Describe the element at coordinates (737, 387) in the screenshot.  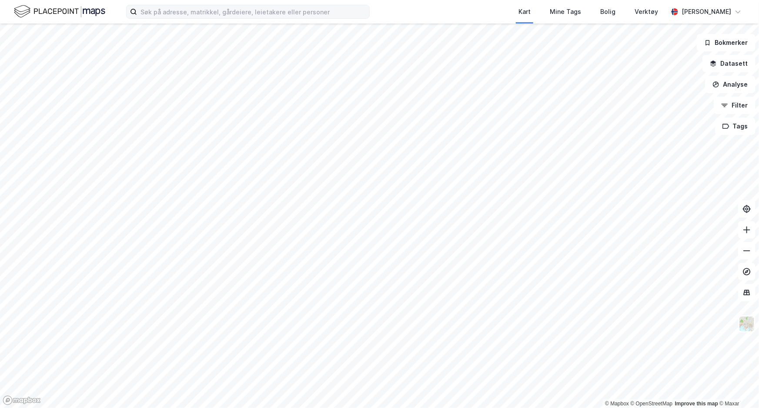
I see `div: Kontrollprogram for chat` at that location.